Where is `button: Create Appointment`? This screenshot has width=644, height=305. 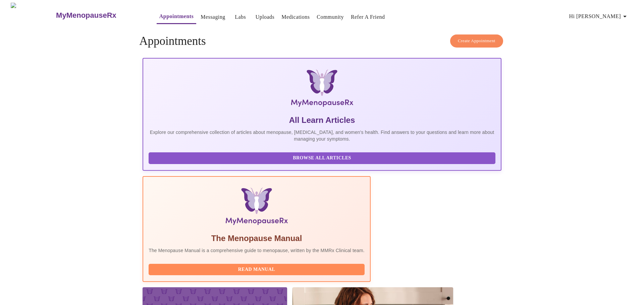
button: Create Appointment is located at coordinates (476, 41).